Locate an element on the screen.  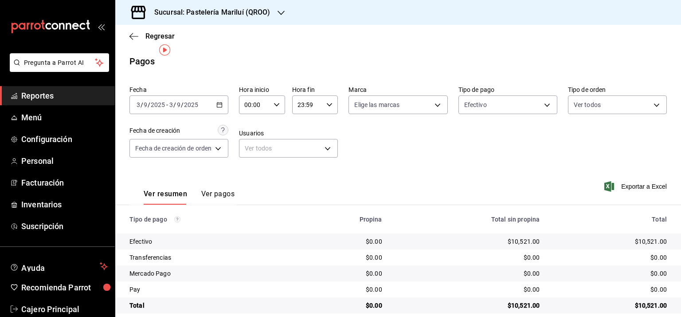
div: Mercado Pago is located at coordinates (209, 273).